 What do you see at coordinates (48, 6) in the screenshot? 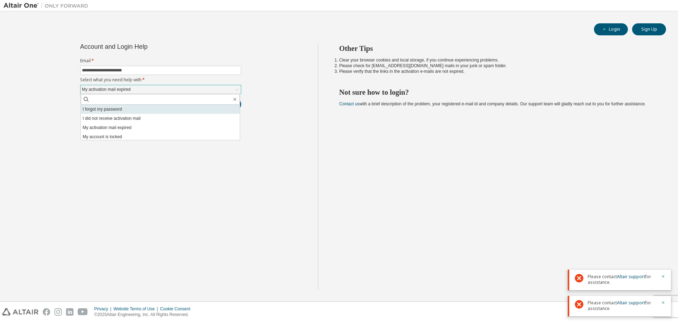
I see `img: Altair One` at bounding box center [48, 6].